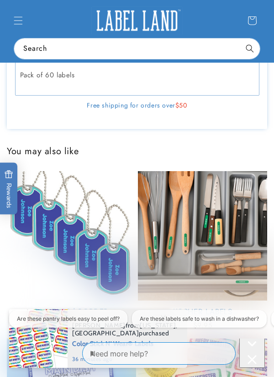 The width and height of the screenshot is (274, 377). Describe the element at coordinates (18, 21) in the screenshot. I see `summary: Menu` at that location.